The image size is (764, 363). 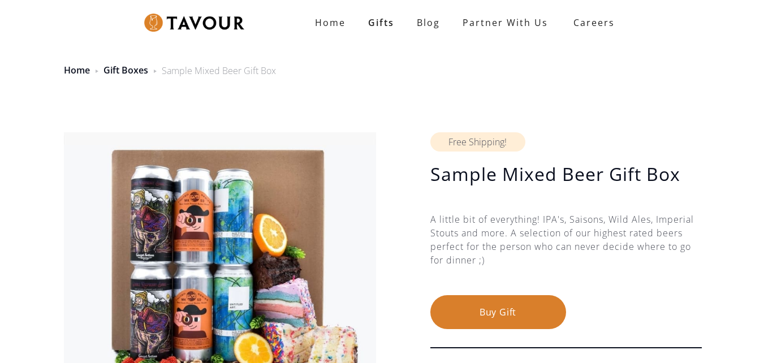 I want to click on strong: Home, so click(x=330, y=23).